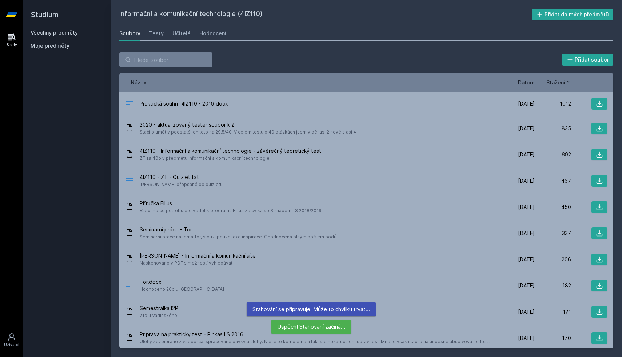 The width and height of the screenshot is (622, 357). What do you see at coordinates (230, 158) in the screenshot?
I see `span: ZT za 40b v předmětu Informační a komunikační technologie.` at bounding box center [230, 158].